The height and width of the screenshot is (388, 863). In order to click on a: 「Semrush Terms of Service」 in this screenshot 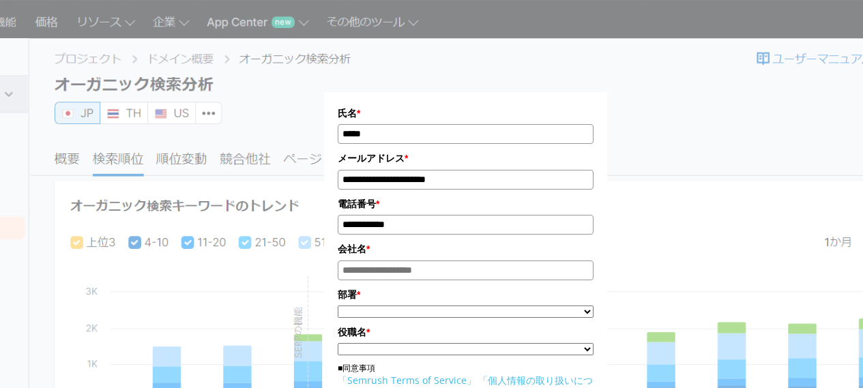, I will do `click(407, 380)`.